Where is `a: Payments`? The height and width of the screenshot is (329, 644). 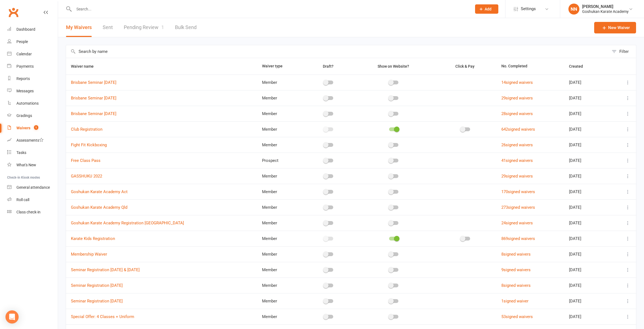
a: Payments is located at coordinates (32, 66).